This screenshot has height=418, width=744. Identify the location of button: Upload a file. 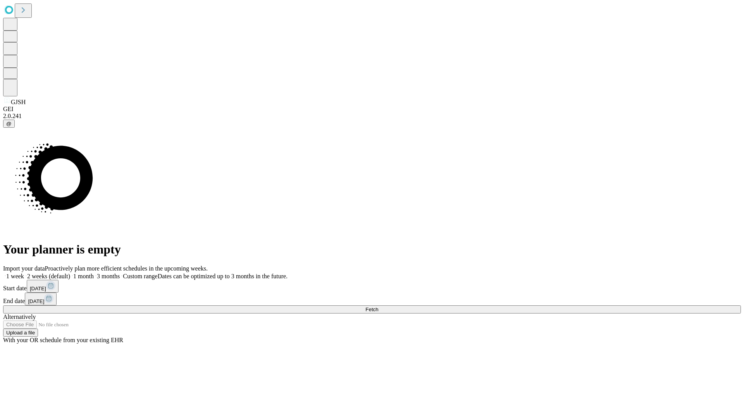
(21, 333).